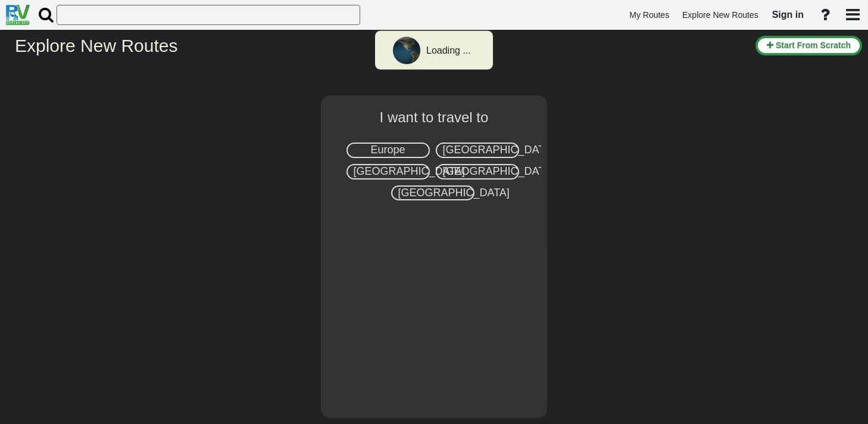  I want to click on span: Sign in, so click(788, 14).